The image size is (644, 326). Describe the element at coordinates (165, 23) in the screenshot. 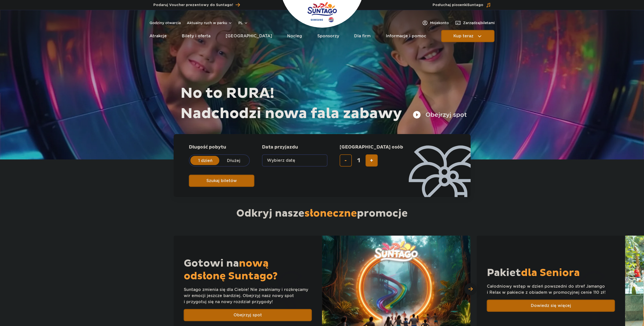

I see `a: Godziny otwarcia` at that location.